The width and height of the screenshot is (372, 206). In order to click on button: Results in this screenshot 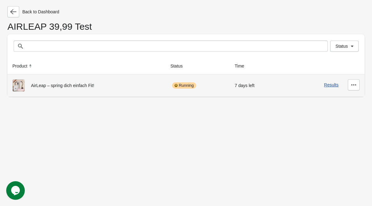, I will do `click(331, 85)`.